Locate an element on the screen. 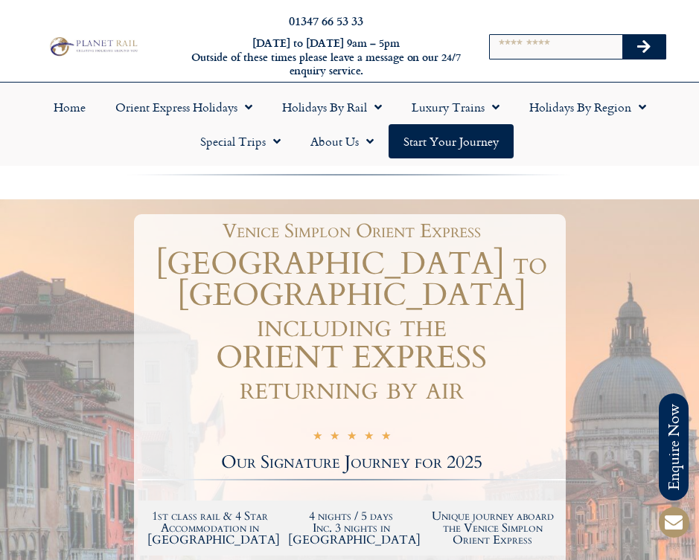 Image resolution: width=699 pixels, height=560 pixels. img: Planet Rail Train Holidays Logo is located at coordinates (93, 46).